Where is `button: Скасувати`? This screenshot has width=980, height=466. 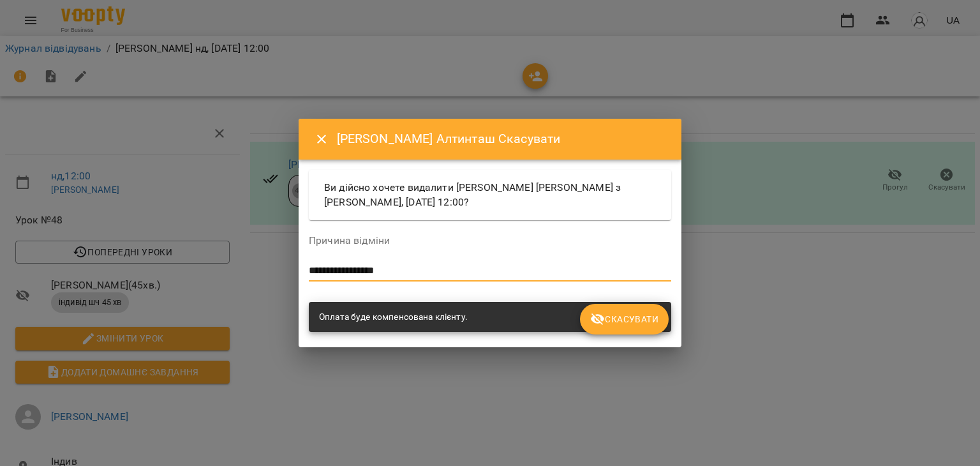 button: Скасувати is located at coordinates (624, 319).